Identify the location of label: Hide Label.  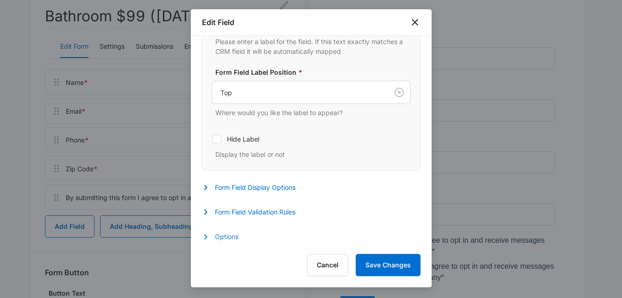
(311, 139).